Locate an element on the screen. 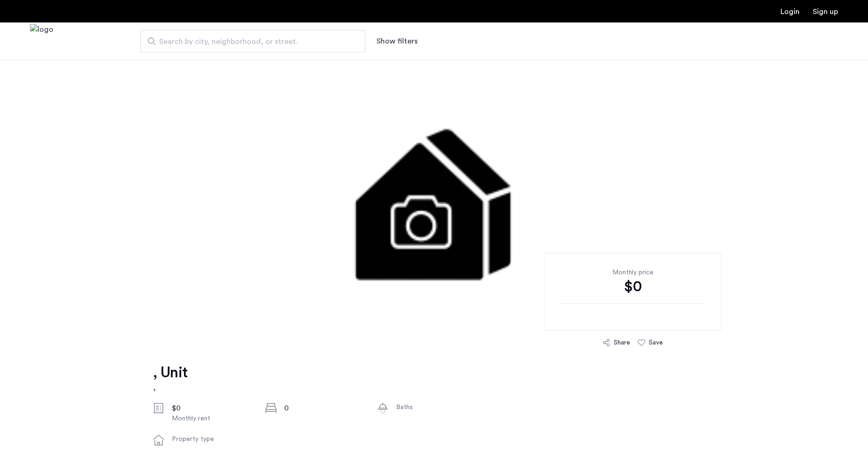 This screenshot has width=868, height=462. a: Login is located at coordinates (790, 12).